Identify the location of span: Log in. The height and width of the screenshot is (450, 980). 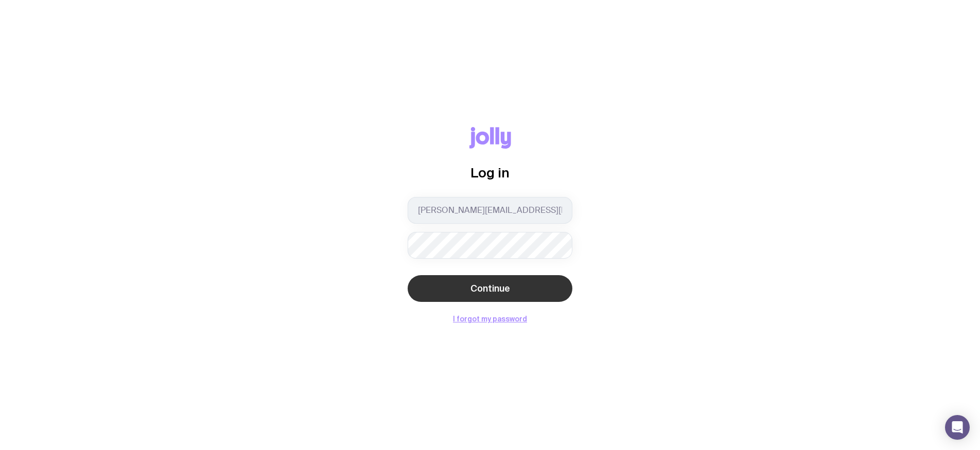
(490, 172).